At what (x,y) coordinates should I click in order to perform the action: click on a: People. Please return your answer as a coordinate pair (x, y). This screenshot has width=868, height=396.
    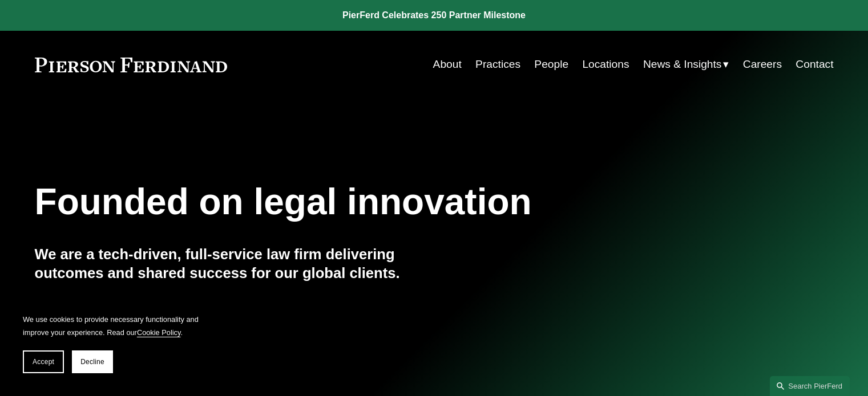
    Looking at the image, I should click on (551, 65).